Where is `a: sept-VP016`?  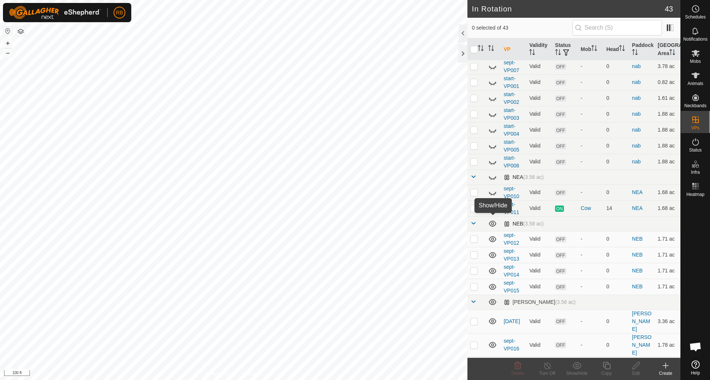 a: sept-VP016 is located at coordinates (511, 344).